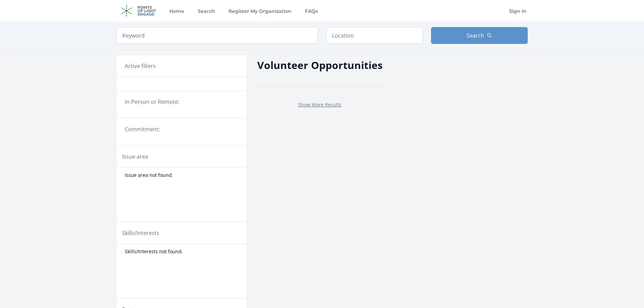  I want to click on button: Search, so click(479, 36).